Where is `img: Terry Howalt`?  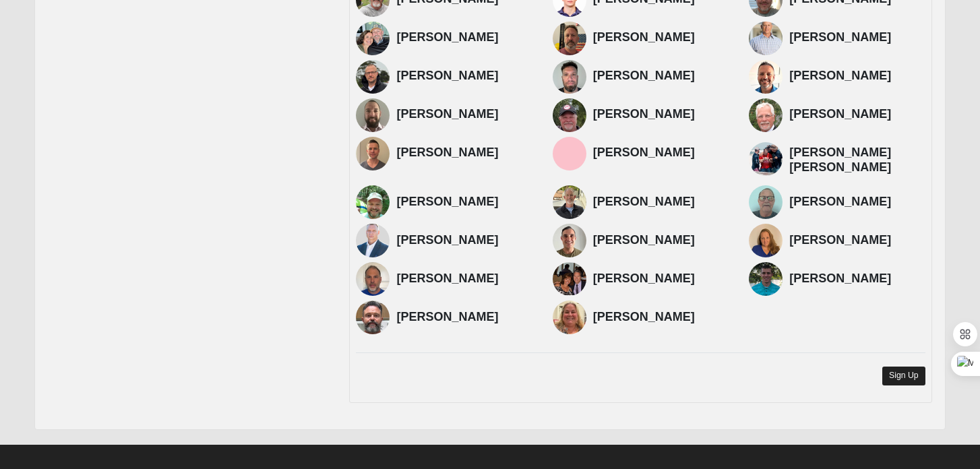
img: Terry Howalt is located at coordinates (570, 202).